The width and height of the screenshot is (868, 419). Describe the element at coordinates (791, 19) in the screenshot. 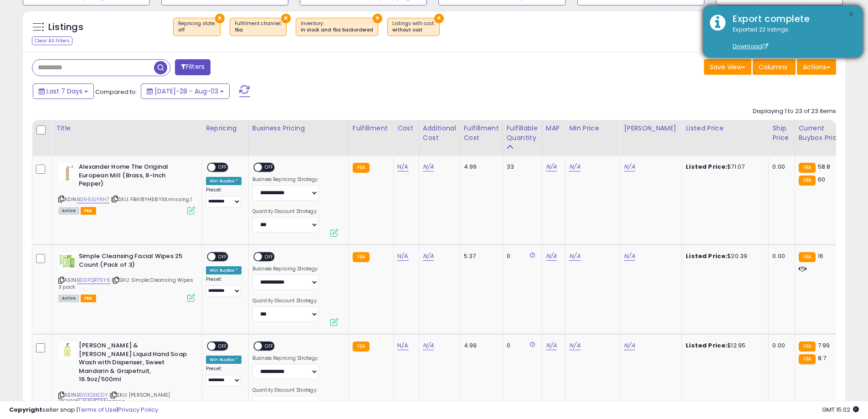

I see `div: Export complete` at that location.